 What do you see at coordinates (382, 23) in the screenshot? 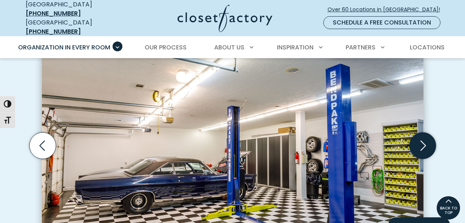
I see `a: Schedule a Free Consultation` at bounding box center [382, 23].